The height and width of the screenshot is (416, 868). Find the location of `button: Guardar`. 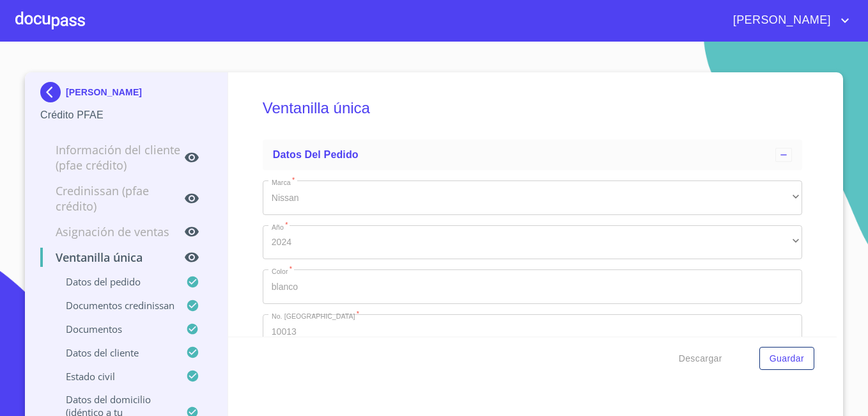

button: Guardar is located at coordinates (787, 358).